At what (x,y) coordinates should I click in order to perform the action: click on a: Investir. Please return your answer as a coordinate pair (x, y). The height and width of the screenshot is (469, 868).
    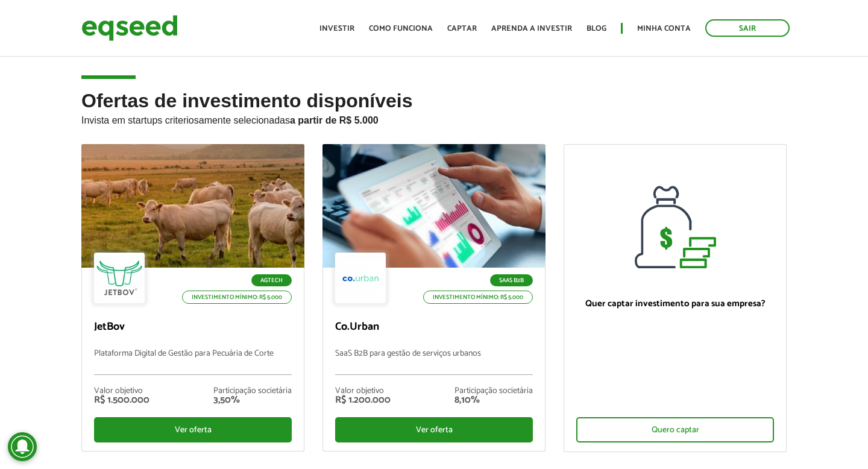
    Looking at the image, I should click on (337, 28).